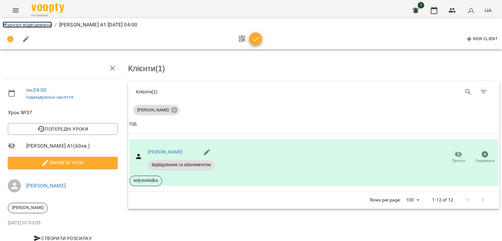 The image size is (502, 241). What do you see at coordinates (484, 92) in the screenshot?
I see `button: Фільтр` at bounding box center [484, 92].